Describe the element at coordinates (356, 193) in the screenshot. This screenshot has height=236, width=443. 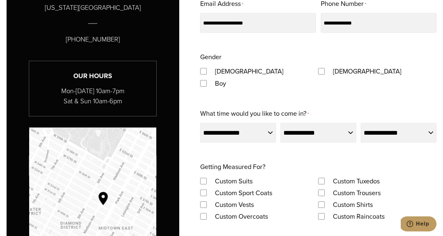
I see `label: Custom Trousers` at that location.